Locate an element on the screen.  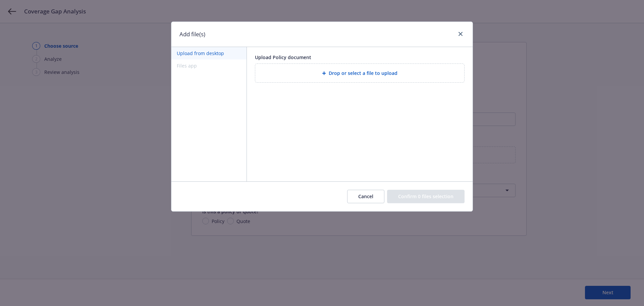
button: Cancel is located at coordinates (366, 196).